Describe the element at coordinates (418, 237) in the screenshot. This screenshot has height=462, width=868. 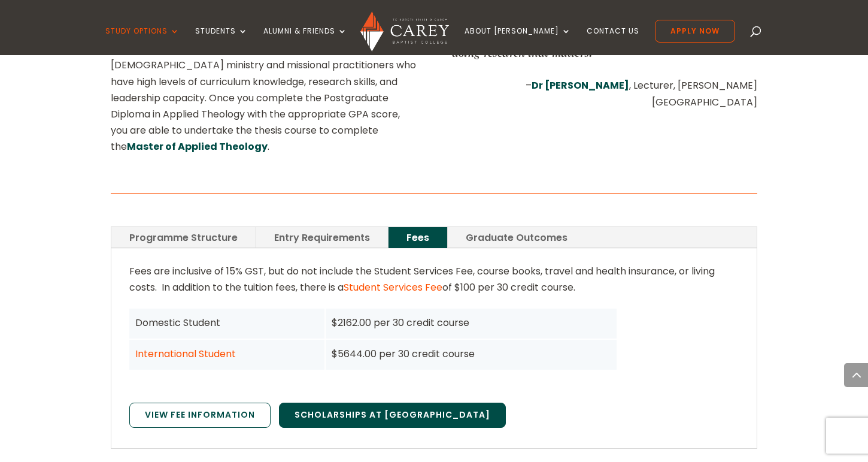
I see `a: Fees` at that location.